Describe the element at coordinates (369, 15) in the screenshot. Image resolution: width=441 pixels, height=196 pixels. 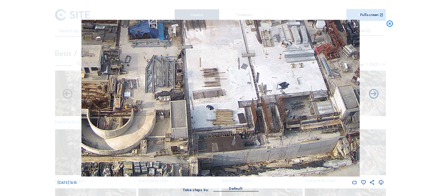
I see `div: Fullscreen` at that location.